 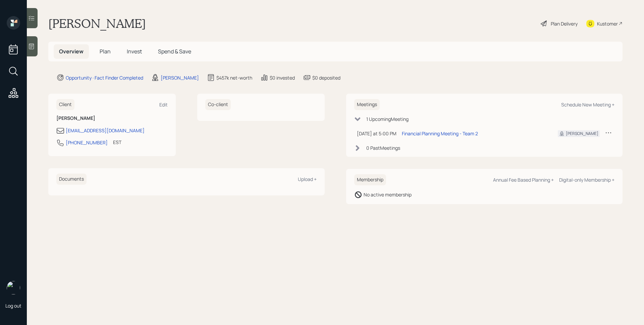 What do you see at coordinates (71, 52) in the screenshot?
I see `span: Overview` at bounding box center [71, 52].